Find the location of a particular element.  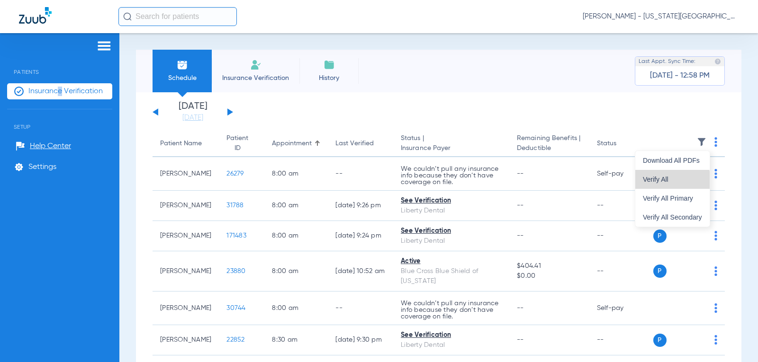

div: Chat Widget is located at coordinates (734, 340).